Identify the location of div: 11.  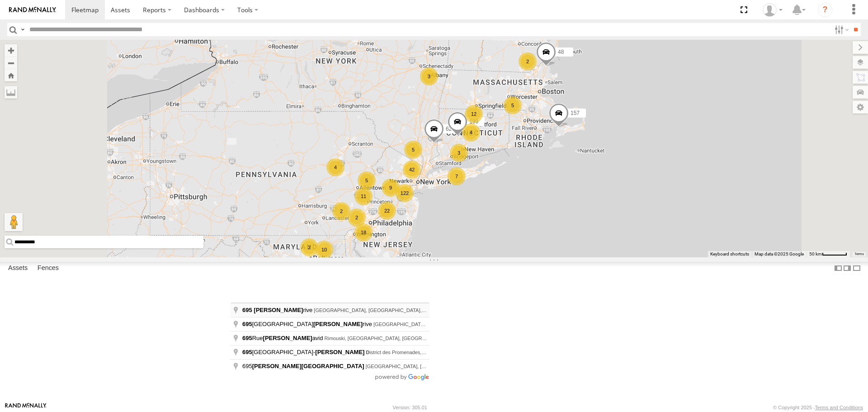
(364, 196).